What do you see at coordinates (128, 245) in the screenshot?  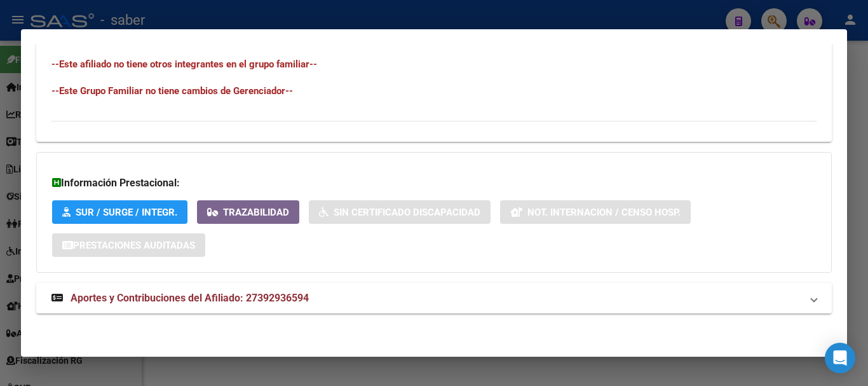 I see `button: Prestaciones Auditadas` at bounding box center [128, 245].